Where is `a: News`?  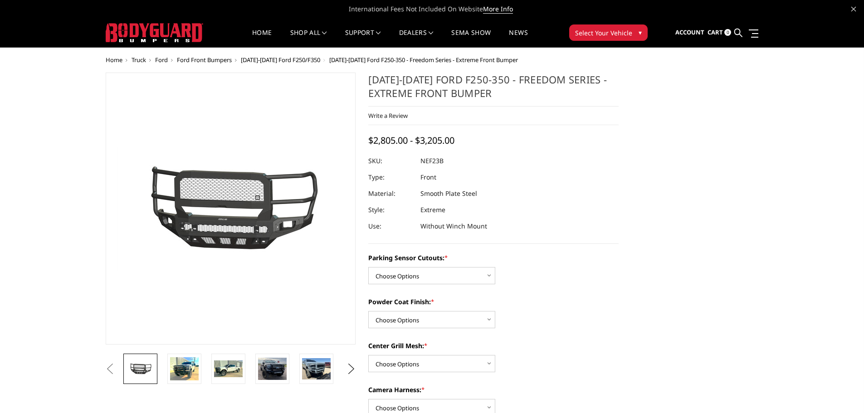
a: News is located at coordinates (518, 38).